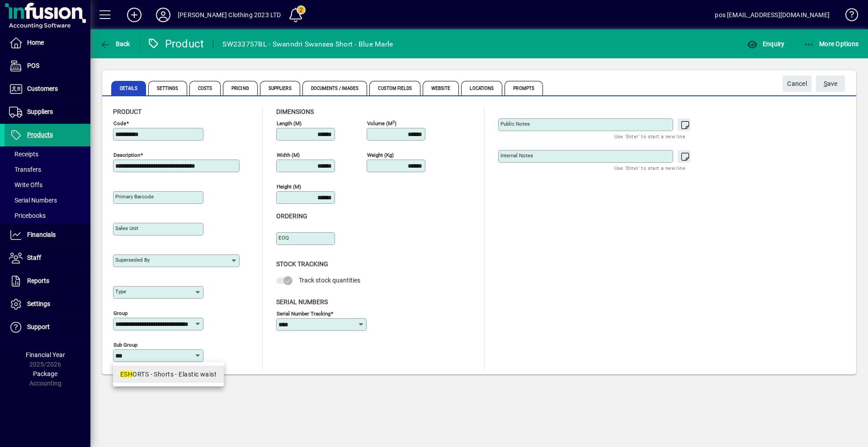 Image resolution: width=868 pixels, height=447 pixels. Describe the element at coordinates (132, 260) in the screenshot. I see `mat-label: Superseded by` at that location.